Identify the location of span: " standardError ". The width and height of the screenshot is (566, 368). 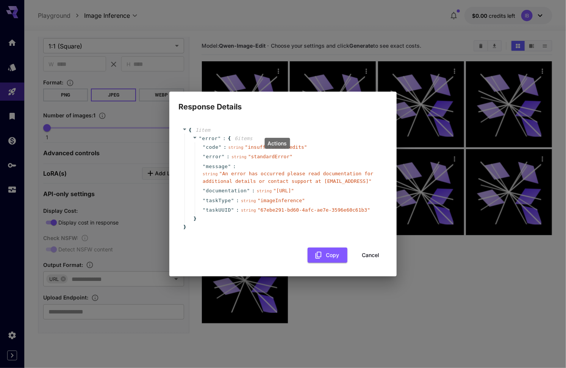
(270, 156).